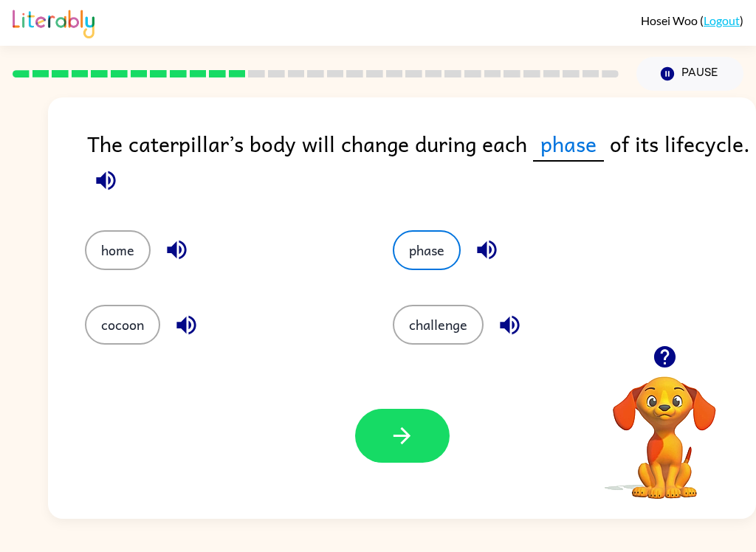 This screenshot has height=552, width=756. What do you see at coordinates (123, 325) in the screenshot?
I see `button: cocoon` at bounding box center [123, 325].